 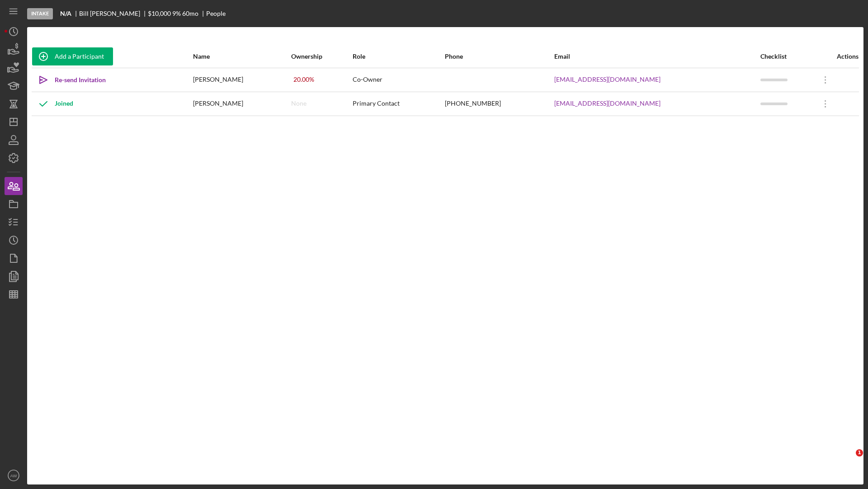 What do you see at coordinates (14, 475) in the screenshot?
I see `button: AW` at bounding box center [14, 475].